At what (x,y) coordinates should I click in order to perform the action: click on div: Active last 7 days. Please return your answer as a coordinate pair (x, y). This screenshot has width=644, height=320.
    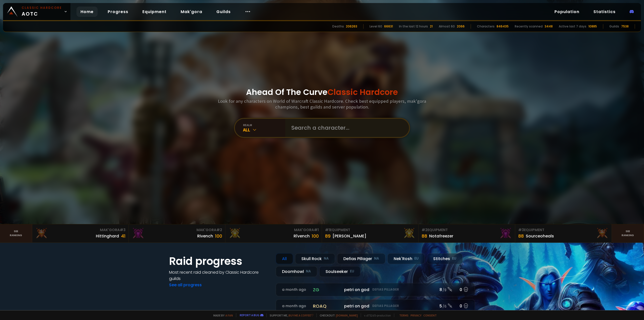
    Looking at the image, I should click on (573, 26).